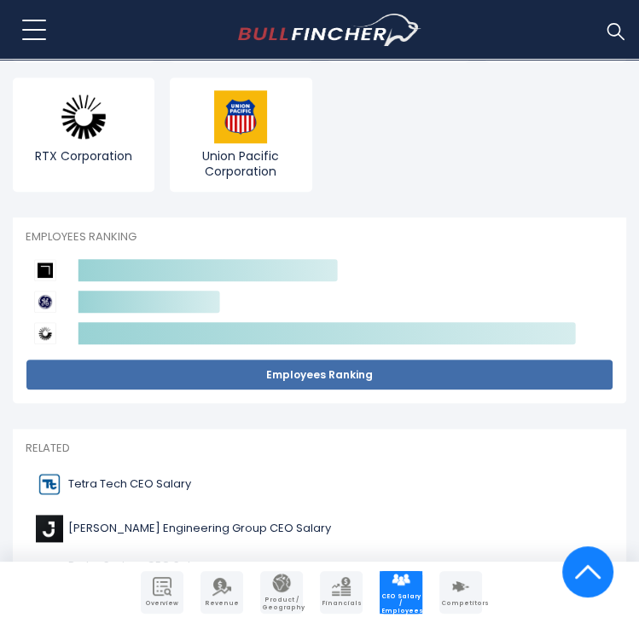  I want to click on a: Ryder System CEO Salary, so click(319, 566).